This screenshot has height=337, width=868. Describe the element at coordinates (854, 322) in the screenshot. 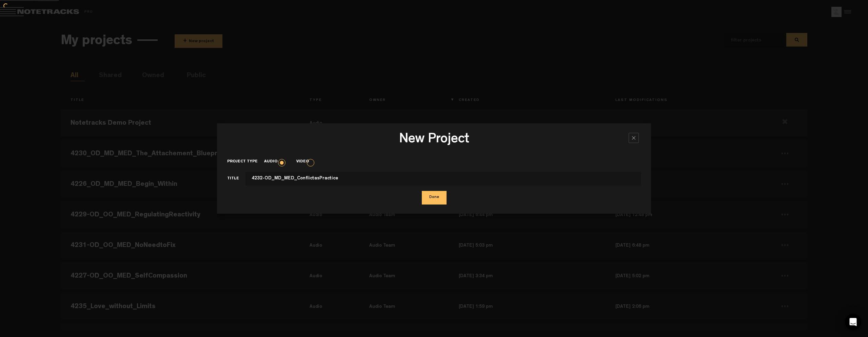

I see `div: Open Intercom Messenger` at that location.